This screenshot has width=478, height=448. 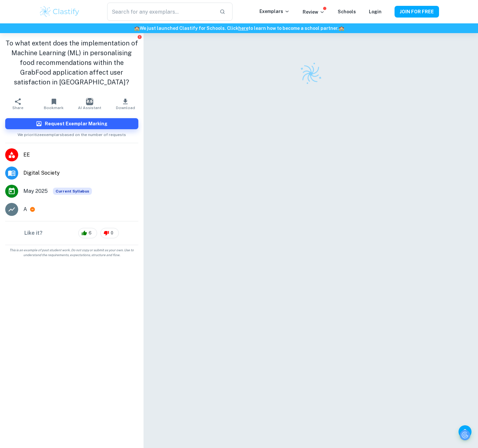 I want to click on button: JOIN FOR FREE, so click(x=417, y=11).